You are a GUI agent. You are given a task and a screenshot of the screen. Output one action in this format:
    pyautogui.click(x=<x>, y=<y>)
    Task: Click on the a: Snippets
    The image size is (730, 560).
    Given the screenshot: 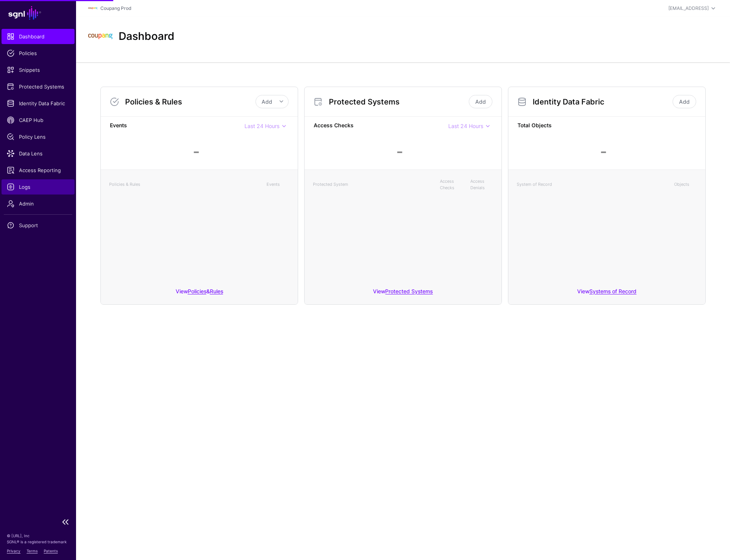 What is the action you would take?
    pyautogui.click(x=38, y=70)
    